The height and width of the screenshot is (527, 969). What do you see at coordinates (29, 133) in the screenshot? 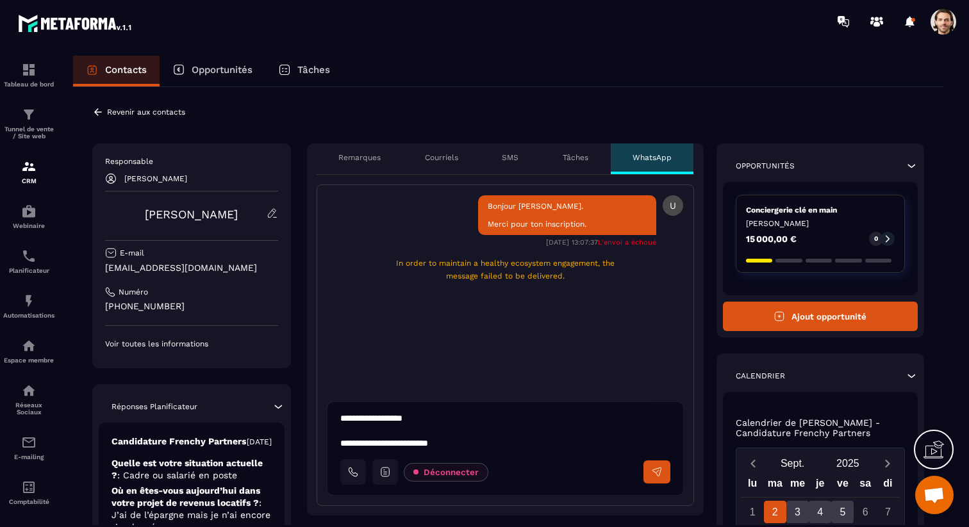
I see `p: Tunnel de vente / Site web` at bounding box center [29, 133].